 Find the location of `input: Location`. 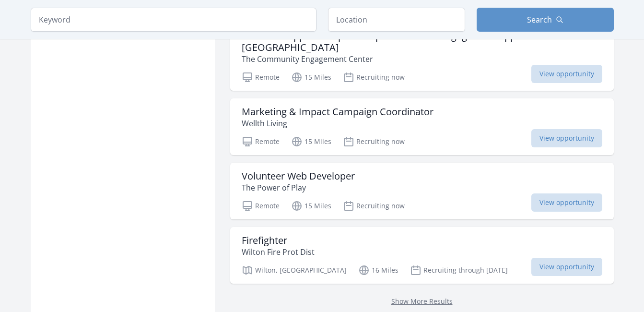

input: Location is located at coordinates (397, 19).